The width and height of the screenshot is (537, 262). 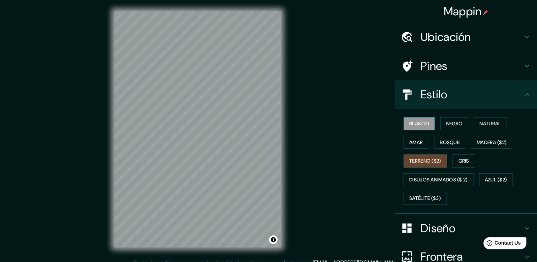 What do you see at coordinates (491, 124) in the screenshot?
I see `font: Natural` at bounding box center [491, 124].